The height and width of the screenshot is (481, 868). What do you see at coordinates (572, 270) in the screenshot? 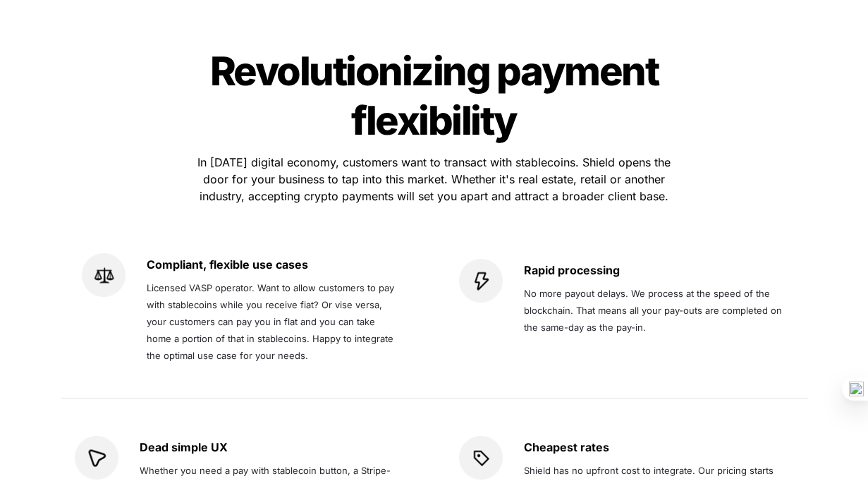
I see `strong: Rapid processing` at bounding box center [572, 270].